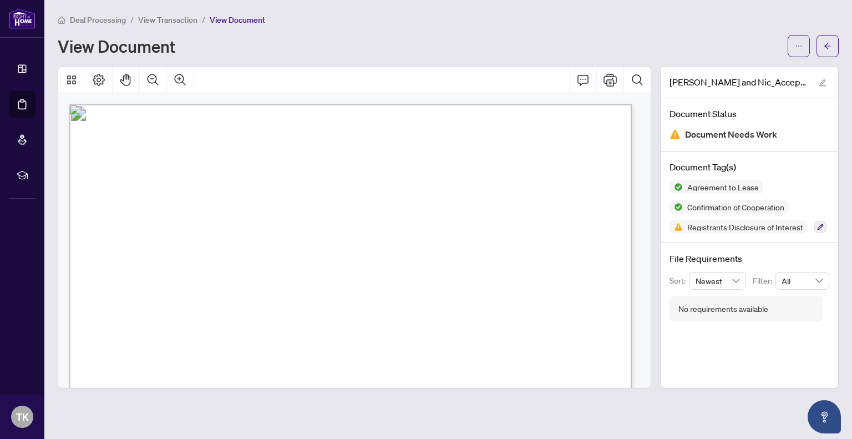  I want to click on span: edit, so click(823, 83).